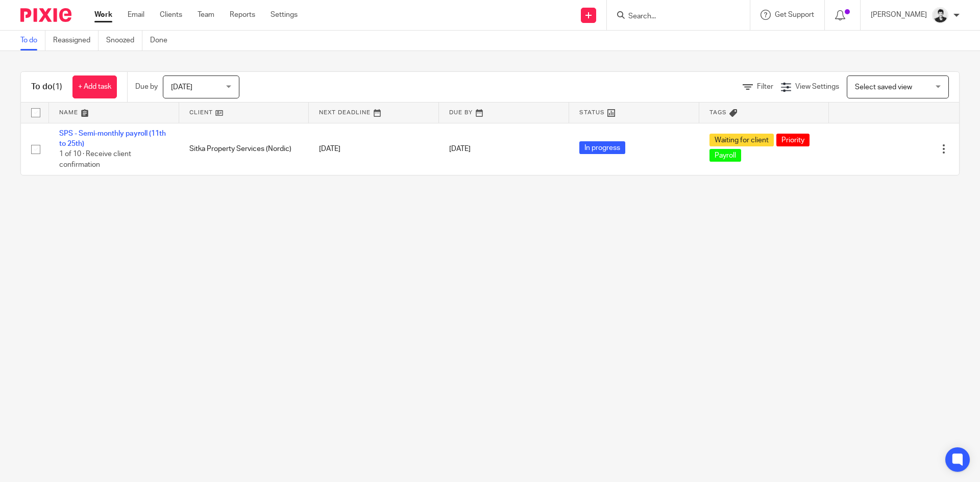 This screenshot has height=482, width=980. What do you see at coordinates (243, 15) in the screenshot?
I see `a: Reports` at bounding box center [243, 15].